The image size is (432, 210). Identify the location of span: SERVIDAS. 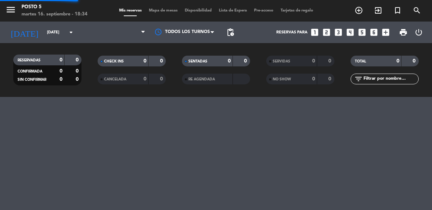
(281, 61).